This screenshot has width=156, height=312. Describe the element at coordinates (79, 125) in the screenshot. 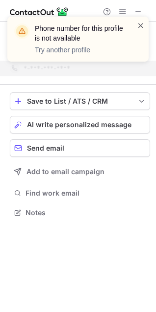

I see `span: AI write personalized message` at that location.